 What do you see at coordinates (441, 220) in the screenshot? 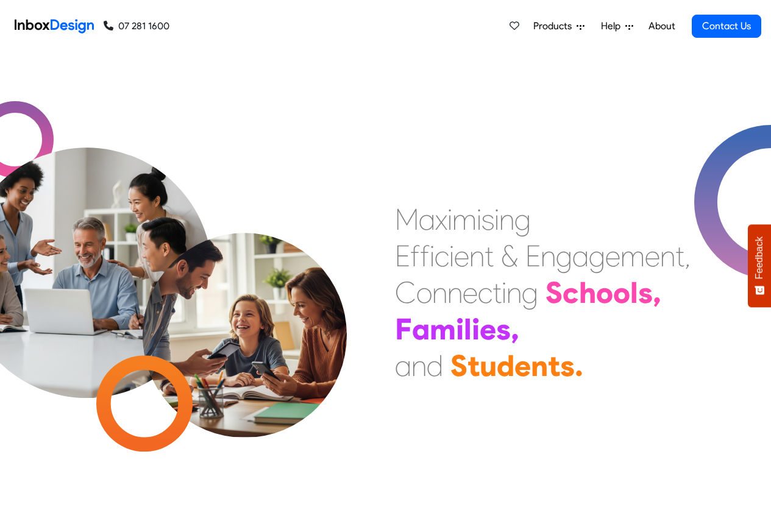
I see `div: x` at bounding box center [441, 220].